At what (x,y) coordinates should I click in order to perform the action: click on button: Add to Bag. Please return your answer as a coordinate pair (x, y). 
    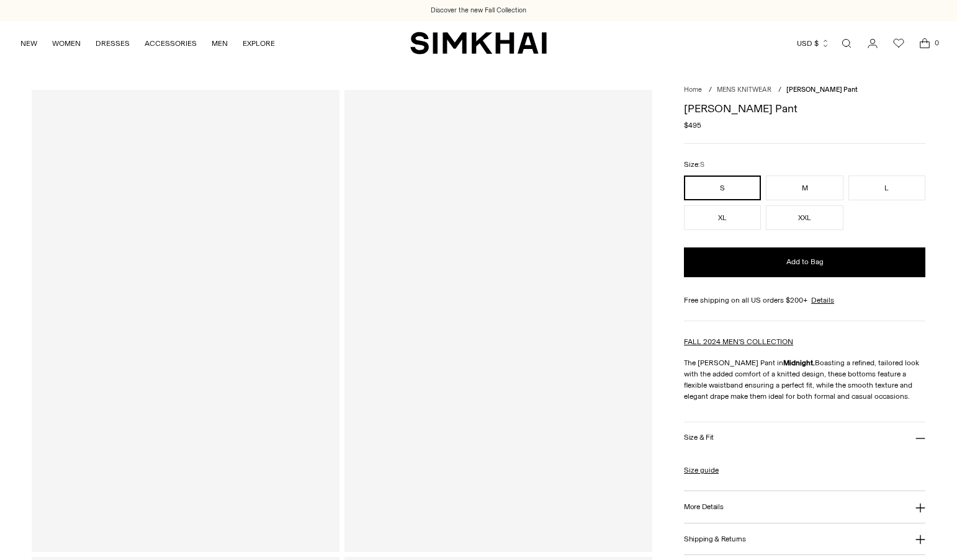
    Looking at the image, I should click on (804, 262).